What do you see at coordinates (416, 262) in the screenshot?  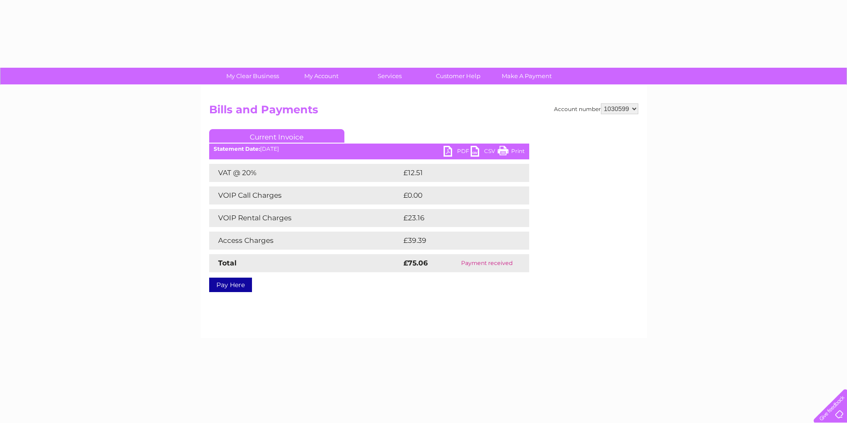 I see `strong: £75.06` at bounding box center [416, 262].